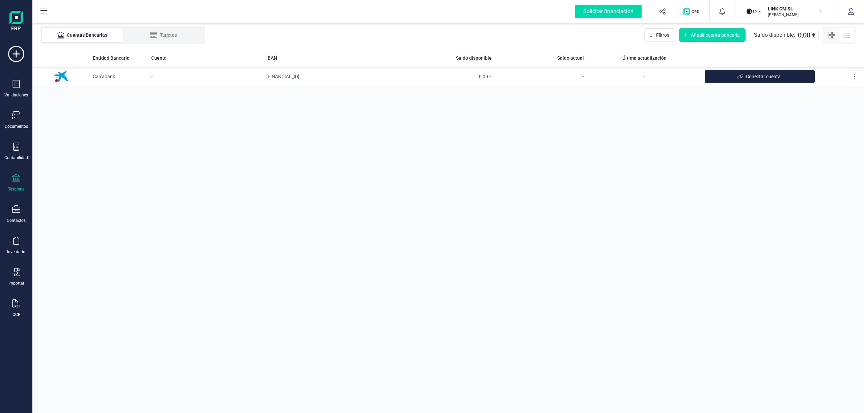  I want to click on span: Filtros, so click(662, 35).